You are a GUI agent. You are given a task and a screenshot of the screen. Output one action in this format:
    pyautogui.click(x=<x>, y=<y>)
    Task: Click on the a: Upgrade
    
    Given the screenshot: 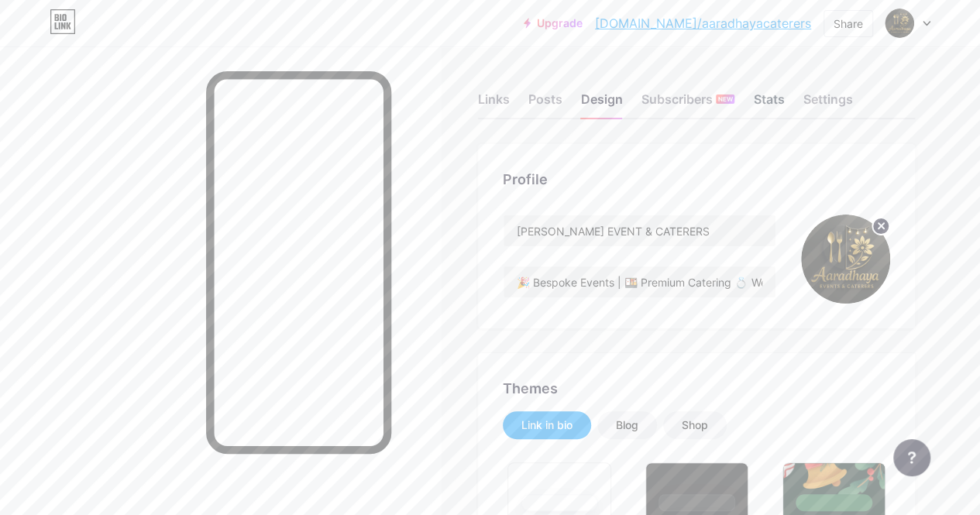 What is the action you would take?
    pyautogui.click(x=553, y=23)
    